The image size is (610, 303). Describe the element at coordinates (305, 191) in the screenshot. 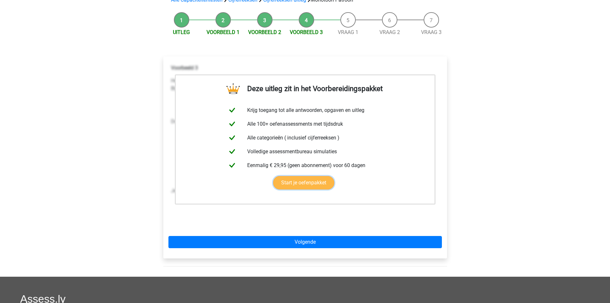

I see `p: Je kunt zien dat er 15 afgetrokken moet worden om tot het goede antwoord te komen. Het antwoord i...` at that location.